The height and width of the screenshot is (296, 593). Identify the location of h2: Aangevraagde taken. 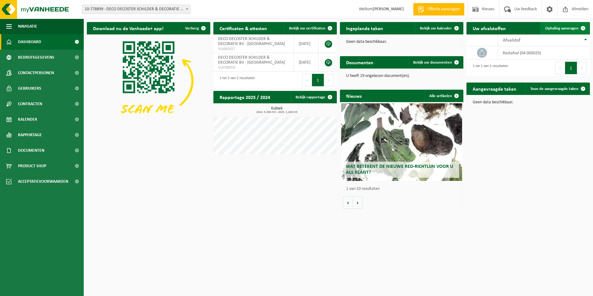
(494, 88).